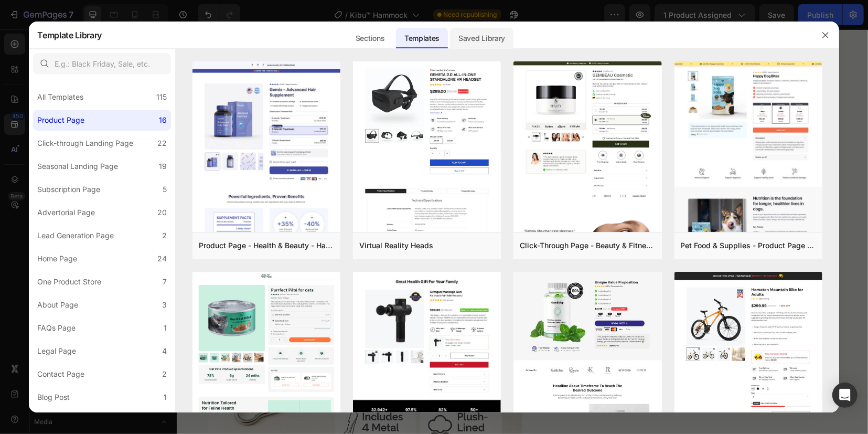  Describe the element at coordinates (76, 236) in the screenshot. I see `div: Lead Generation Page` at that location.